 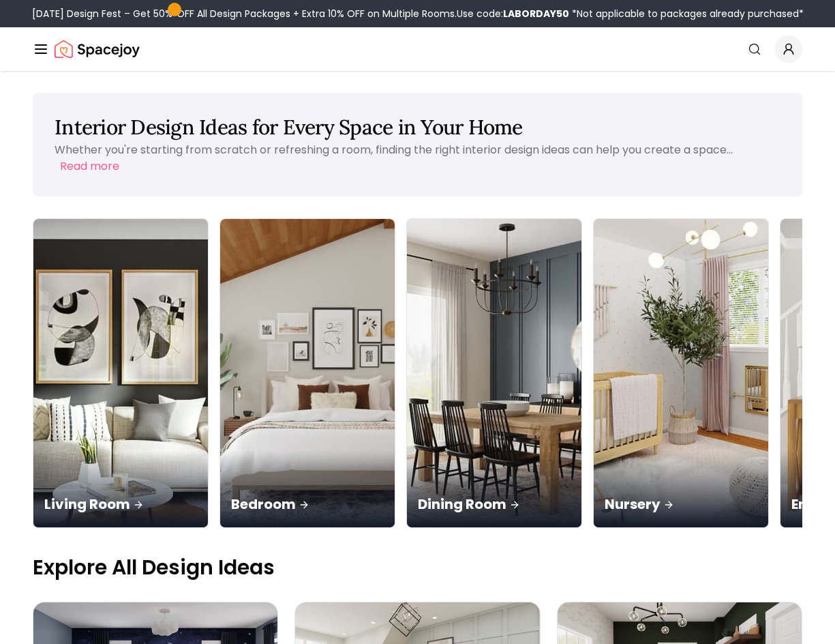 I want to click on p: Bedroom, so click(x=308, y=504).